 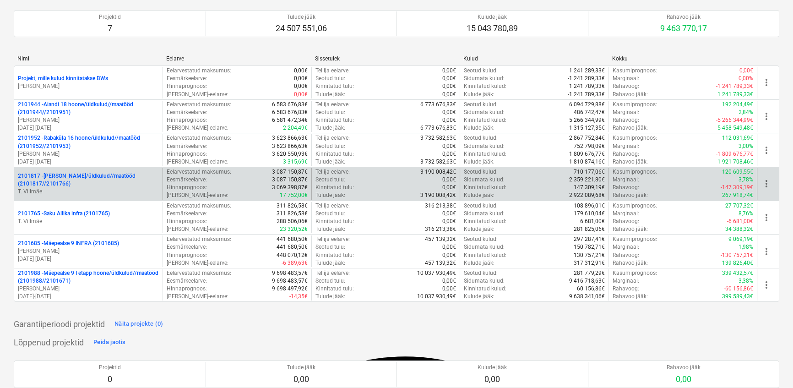 I want to click on p: 486 742,47€, so click(x=589, y=112).